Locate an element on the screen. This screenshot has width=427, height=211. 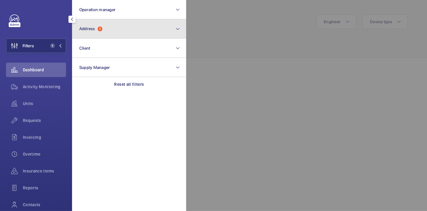
span: Overtime is located at coordinates (44, 154).